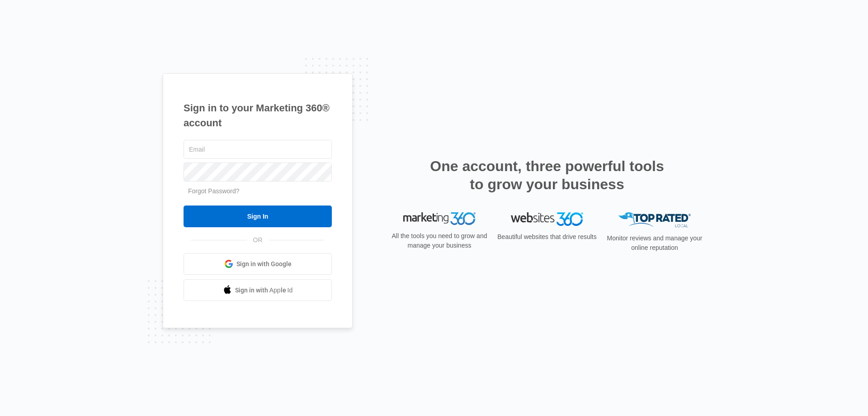  I want to click on input: Email, so click(258, 149).